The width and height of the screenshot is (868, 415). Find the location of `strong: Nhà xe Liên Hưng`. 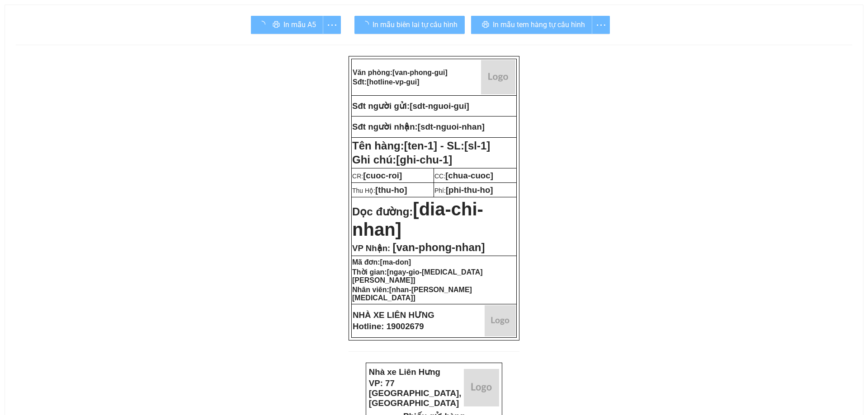

strong: Nhà xe Liên Hưng is located at coordinates (405, 372).